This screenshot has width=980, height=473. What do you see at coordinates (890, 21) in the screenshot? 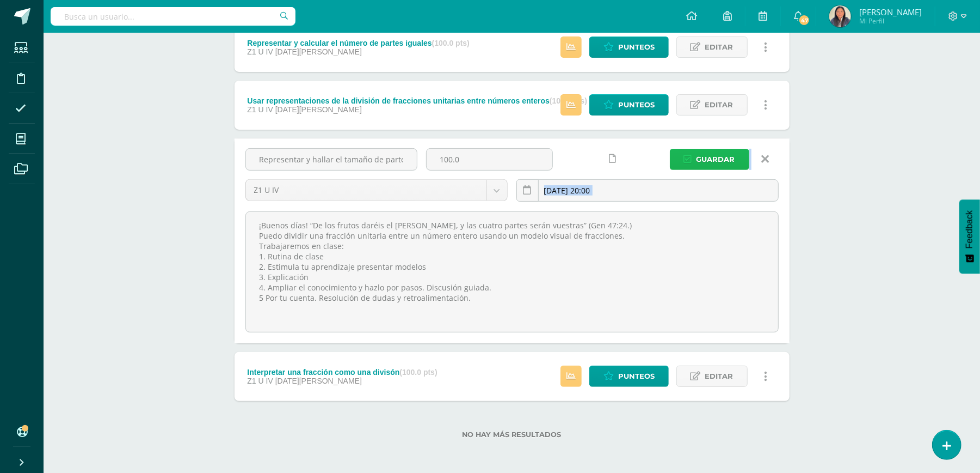
I see `span: Mi Perfil` at bounding box center [890, 21].